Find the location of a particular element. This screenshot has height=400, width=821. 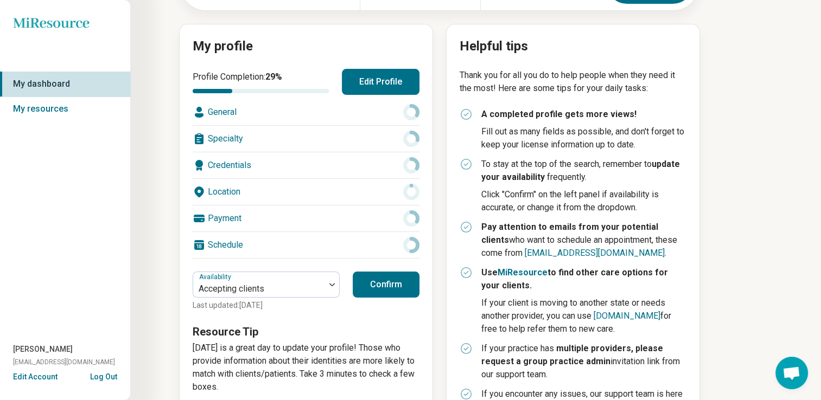

div: Location is located at coordinates (306, 192).